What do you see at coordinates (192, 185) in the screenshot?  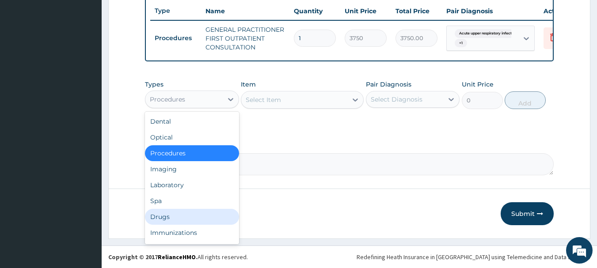 I see `div: Laboratory` at bounding box center [192, 185].